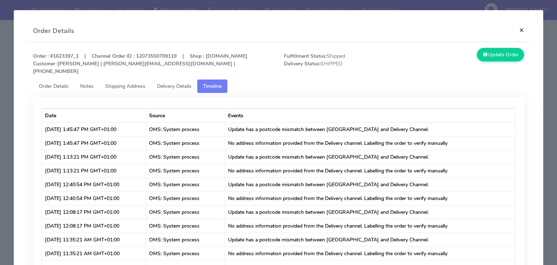  Describe the element at coordinates (302, 63) in the screenshot. I see `strong: Delivery Status:` at that location.